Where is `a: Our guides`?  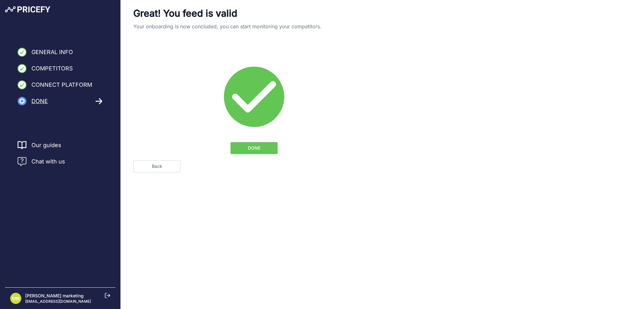 a: Our guides is located at coordinates (46, 145).